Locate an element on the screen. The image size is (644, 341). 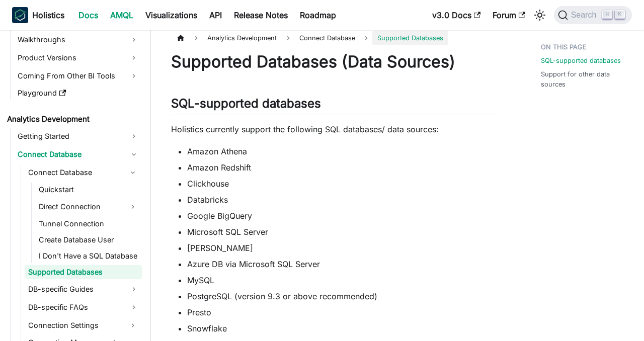
button: Expand sidebar category 'Direct Connection' is located at coordinates (133, 206).